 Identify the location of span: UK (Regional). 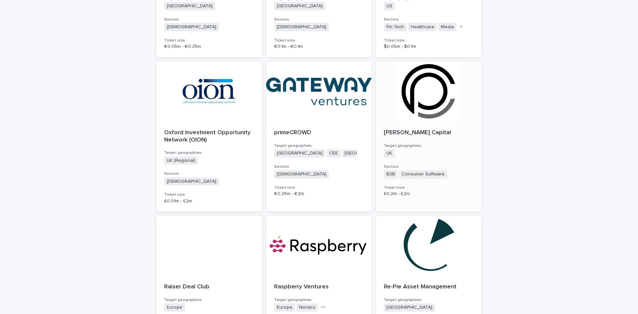
(181, 161).